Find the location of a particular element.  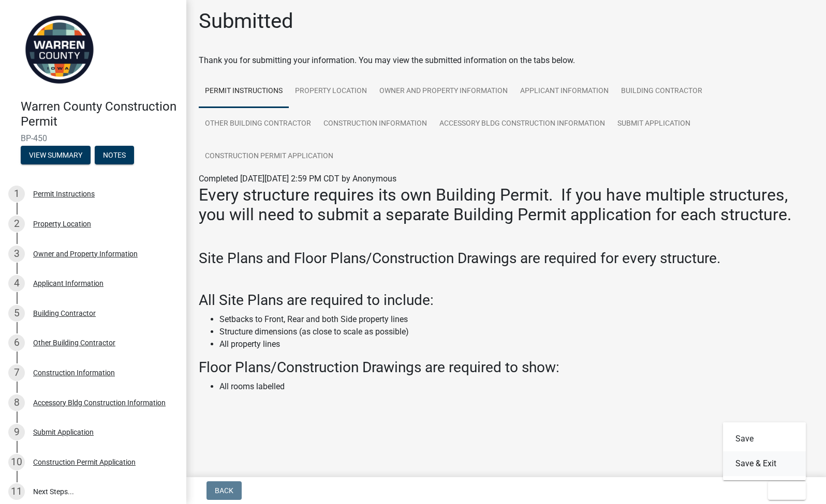

div: Building Contractor is located at coordinates (64, 313).